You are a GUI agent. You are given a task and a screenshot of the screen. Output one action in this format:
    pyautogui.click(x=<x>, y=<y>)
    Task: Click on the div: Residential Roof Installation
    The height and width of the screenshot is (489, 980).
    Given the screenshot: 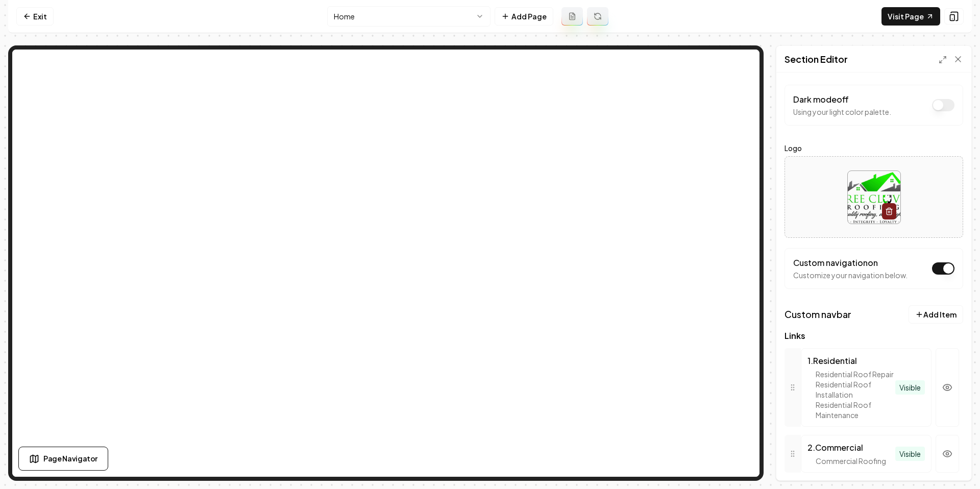 What is the action you would take?
    pyautogui.click(x=856, y=390)
    